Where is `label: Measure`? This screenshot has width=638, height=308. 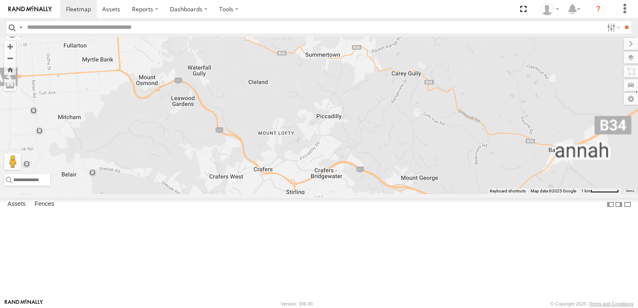
label: Measure is located at coordinates (10, 85).